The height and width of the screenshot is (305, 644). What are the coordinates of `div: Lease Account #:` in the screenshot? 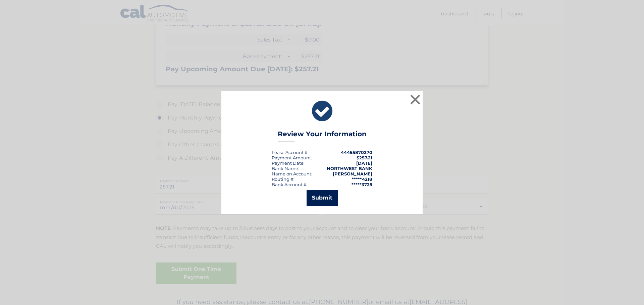 It's located at (290, 152).